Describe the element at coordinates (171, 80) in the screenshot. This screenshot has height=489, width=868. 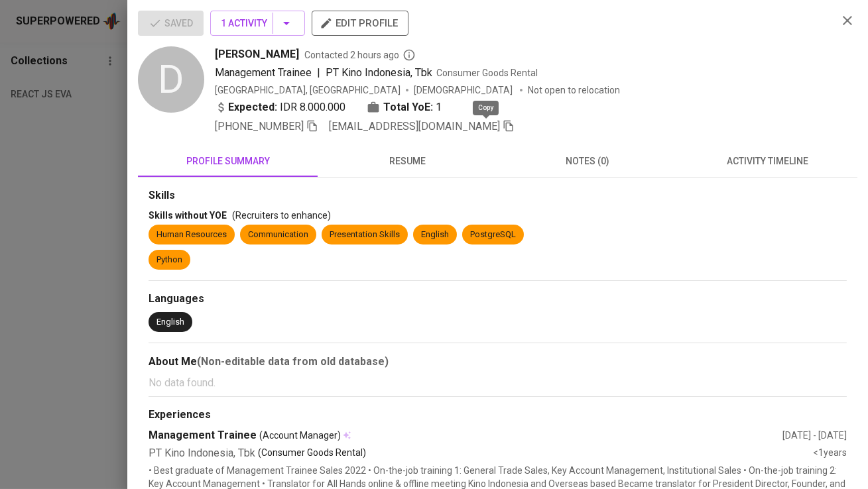
I see `div: D` at that location.